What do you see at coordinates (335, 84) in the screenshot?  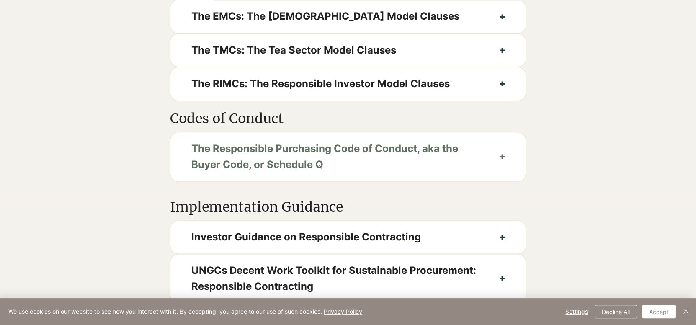 I see `span: The RIMCs: The Responsible Investor Model Clauses` at bounding box center [335, 84].